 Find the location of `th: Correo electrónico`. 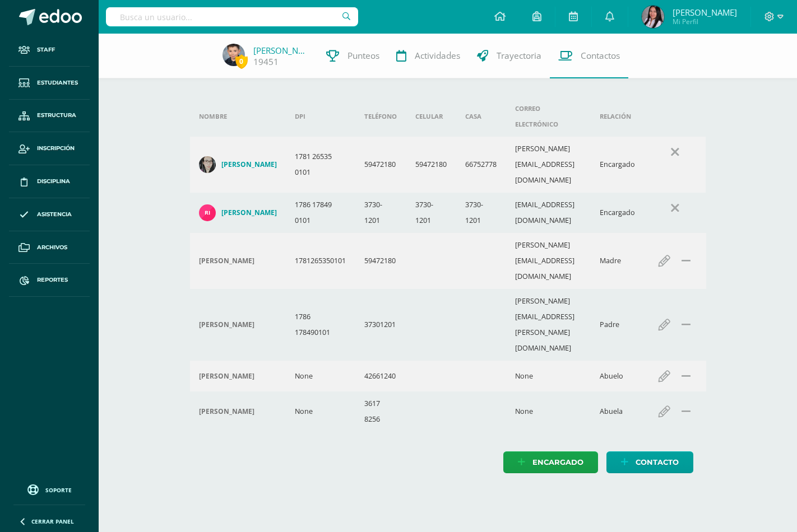

th: Correo electrónico is located at coordinates (548, 117).